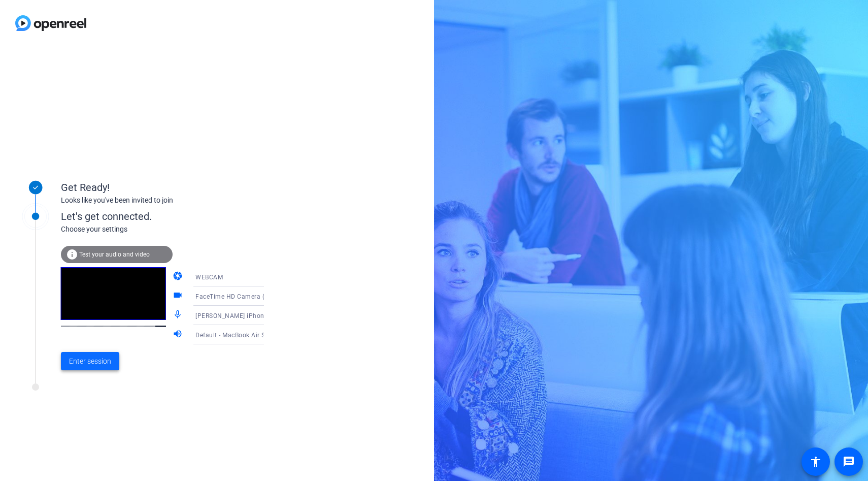 Image resolution: width=868 pixels, height=481 pixels. Describe the element at coordinates (179, 277) in the screenshot. I see `mat-icon: camera` at that location.